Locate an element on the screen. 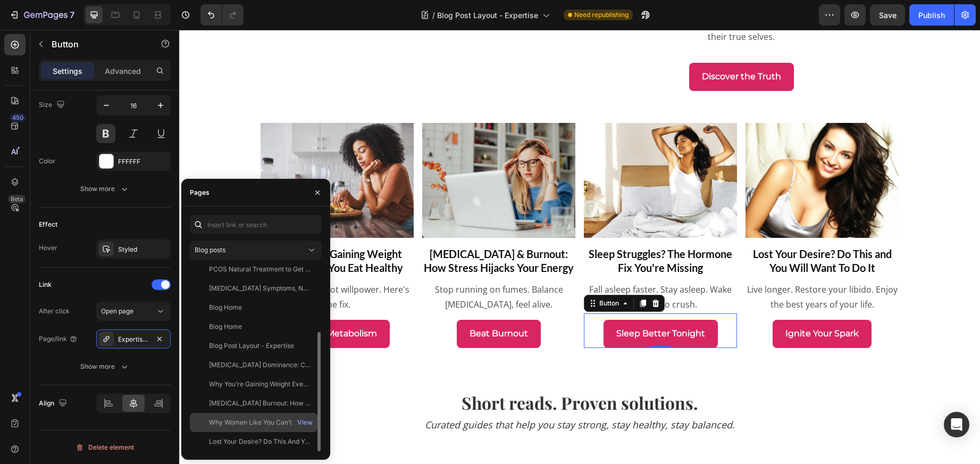 Image resolution: width=980 pixels, height=464 pixels. p: Fix My Metabolism is located at coordinates (158, 304).